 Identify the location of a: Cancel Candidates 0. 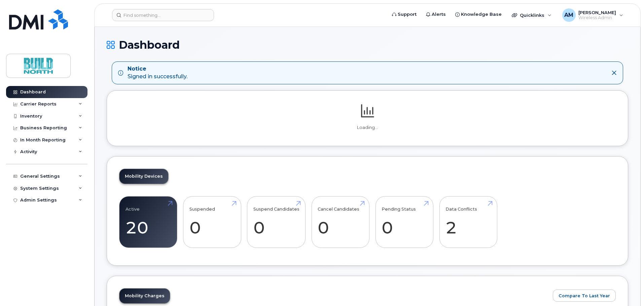
(340, 222).